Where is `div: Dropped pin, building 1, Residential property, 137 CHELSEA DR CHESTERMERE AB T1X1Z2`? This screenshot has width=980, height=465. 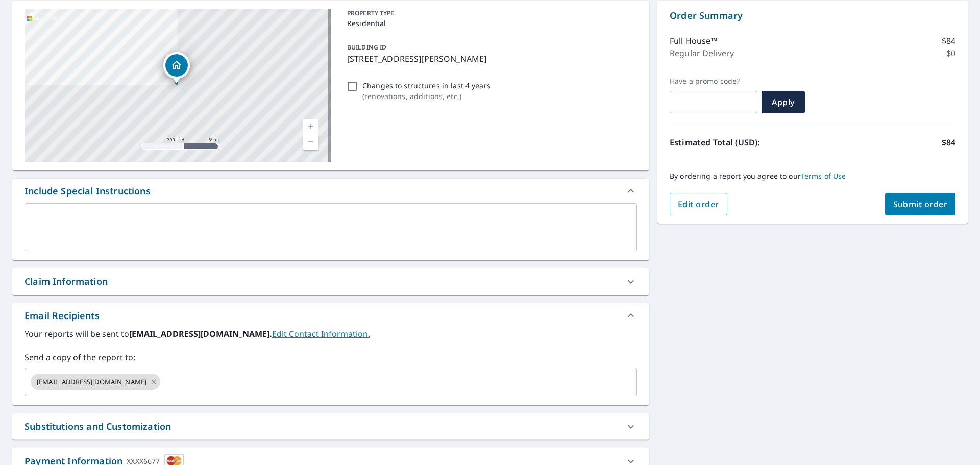
div: Dropped pin, building 1, Residential property, 137 CHELSEA DR CHESTERMERE AB T1X1Z2 is located at coordinates (176, 68).